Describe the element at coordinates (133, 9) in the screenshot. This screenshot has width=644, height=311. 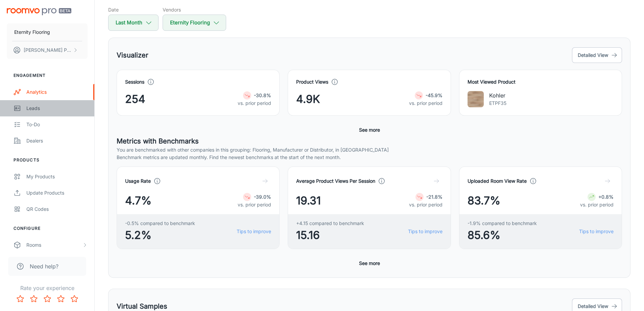
I see `h5: Date` at that location.